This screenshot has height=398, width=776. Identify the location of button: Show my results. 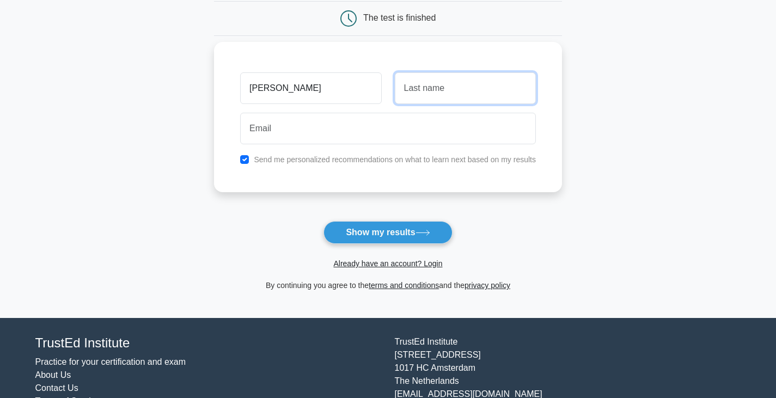
(388, 233).